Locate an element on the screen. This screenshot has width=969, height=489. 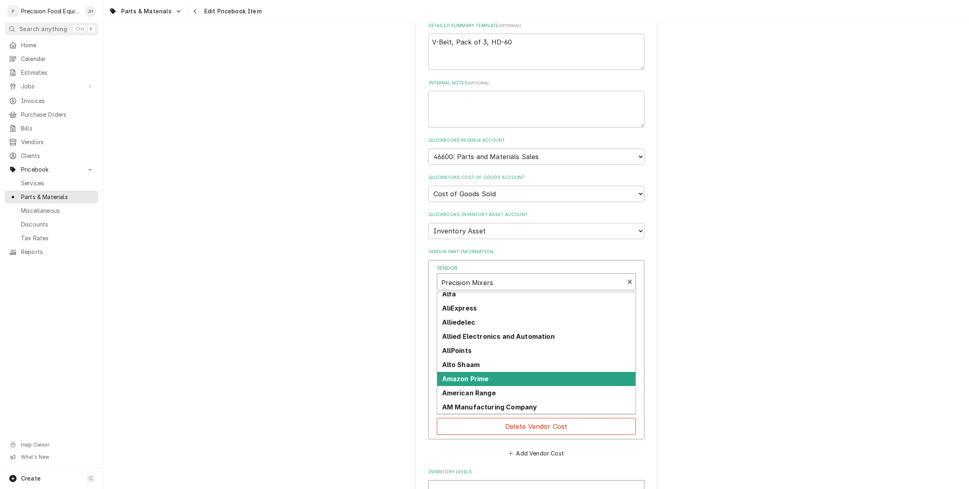
a: Clients is located at coordinates (51, 156).